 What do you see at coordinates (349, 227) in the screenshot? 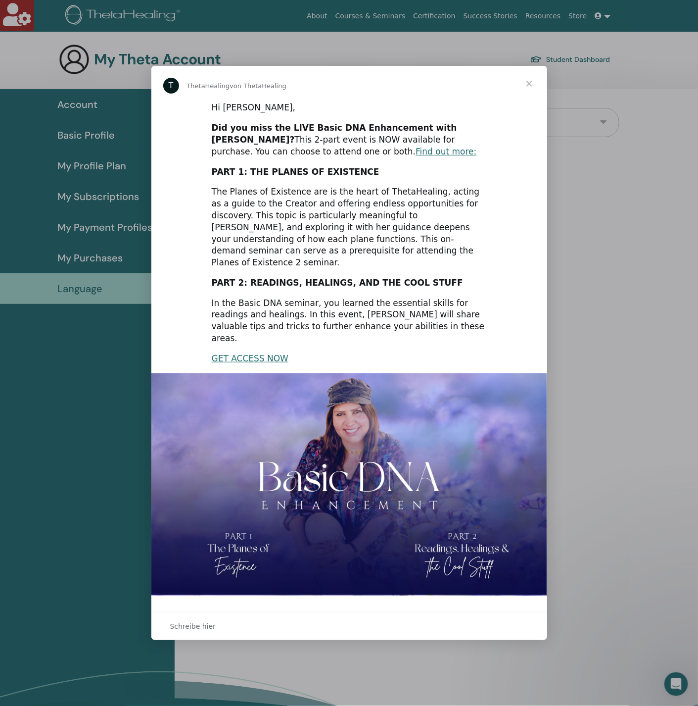
I see `div: The Planes of Existence are is the heart of ThetaHealing, acting as a guide to the Creator and of...` at bounding box center [349, 227].